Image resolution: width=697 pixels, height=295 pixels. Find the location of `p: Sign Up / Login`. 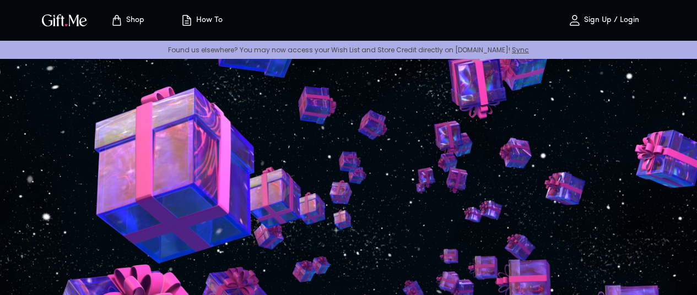

p: Sign Up / Login is located at coordinates (610, 20).